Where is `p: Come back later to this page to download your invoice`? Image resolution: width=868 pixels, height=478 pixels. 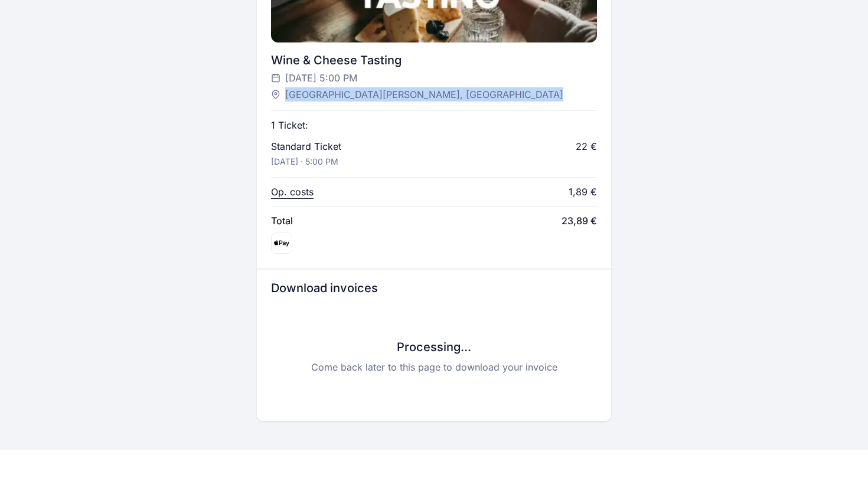 p: Come back later to this page to download your invoice is located at coordinates (434, 367).